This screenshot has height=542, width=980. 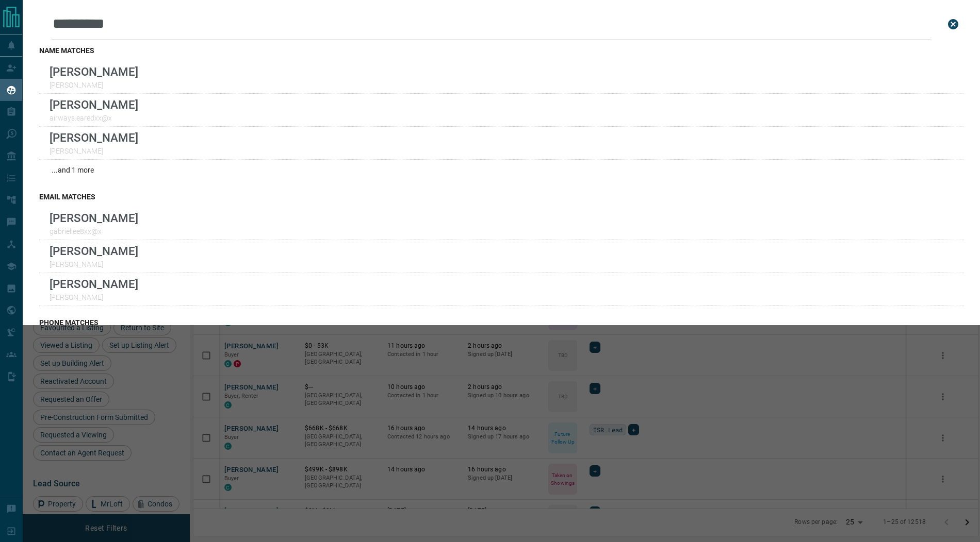 What do you see at coordinates (502, 322) in the screenshot?
I see `h3: phone matches` at bounding box center [502, 322].